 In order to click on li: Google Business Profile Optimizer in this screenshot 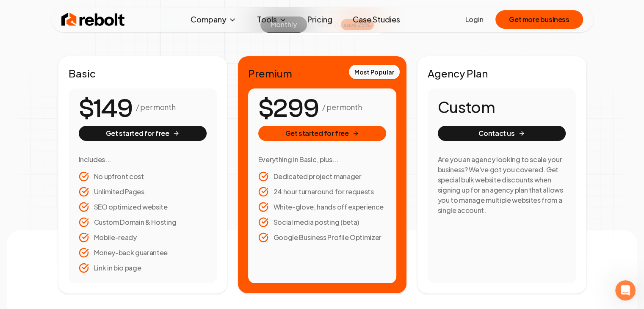, I will do `click(322, 238)`.